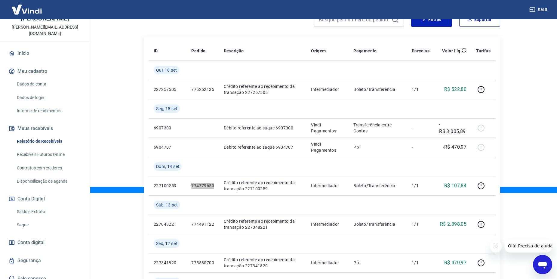 Image resolution: width=557 pixels, height=279 pixels. What do you see at coordinates (539, 10) in the screenshot?
I see `button: Sair` at bounding box center [539, 10].